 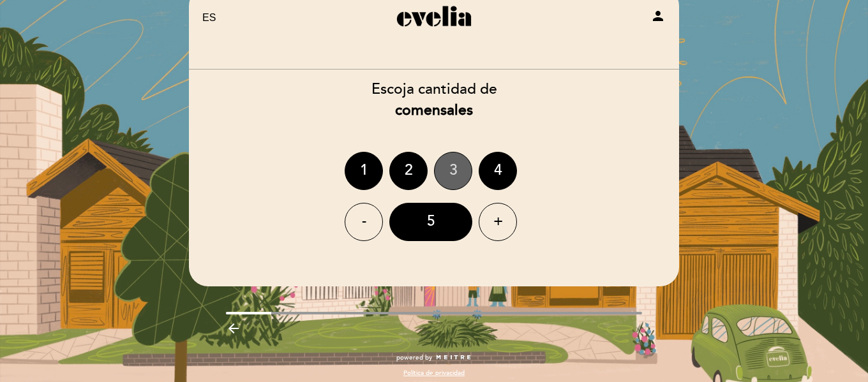 I want to click on div: 2, so click(x=408, y=171).